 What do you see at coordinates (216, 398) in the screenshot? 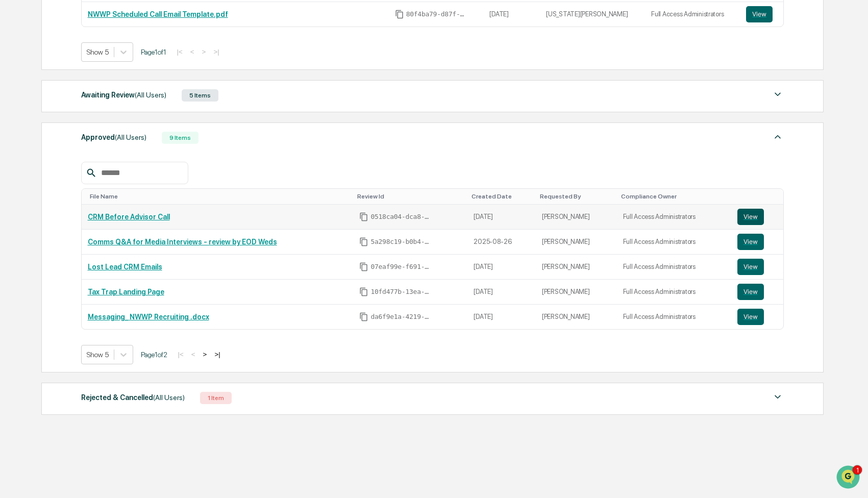
I see `div: 1 Item` at bounding box center [216, 398].